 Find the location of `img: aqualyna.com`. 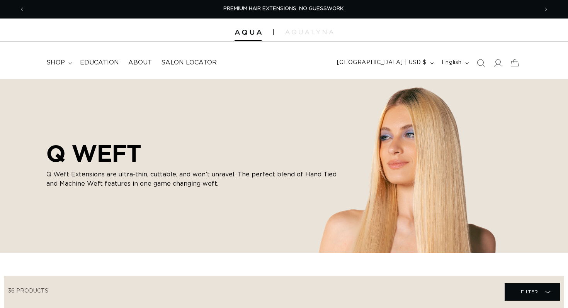

img: aqualyna.com is located at coordinates (309, 32).